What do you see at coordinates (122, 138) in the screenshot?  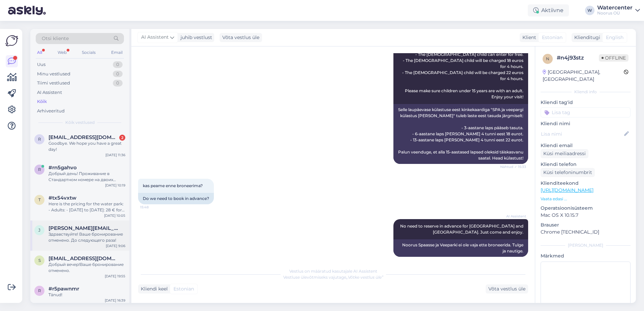 I see `div: 2` at bounding box center [122, 138].